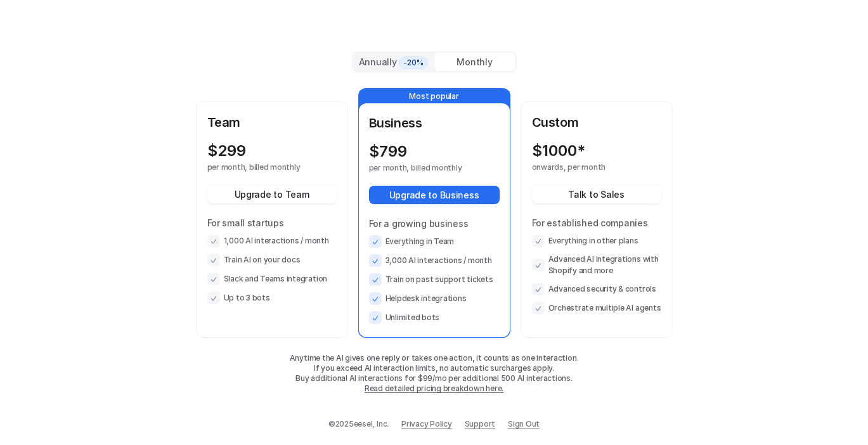  What do you see at coordinates (434, 223) in the screenshot?
I see `p: For a growing business` at bounding box center [434, 223].